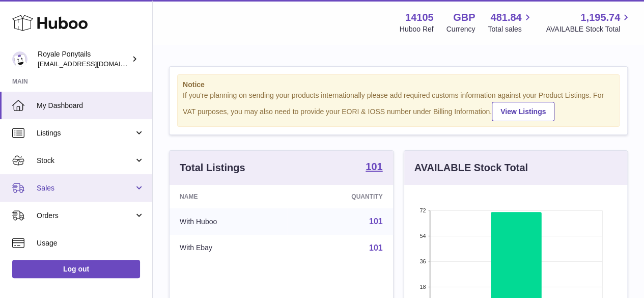 This screenshot has height=298, width=644. I want to click on span: My Dashboard, so click(90, 106).